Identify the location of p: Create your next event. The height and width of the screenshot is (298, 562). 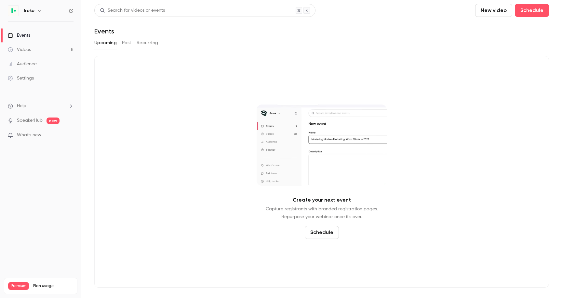
(321, 200).